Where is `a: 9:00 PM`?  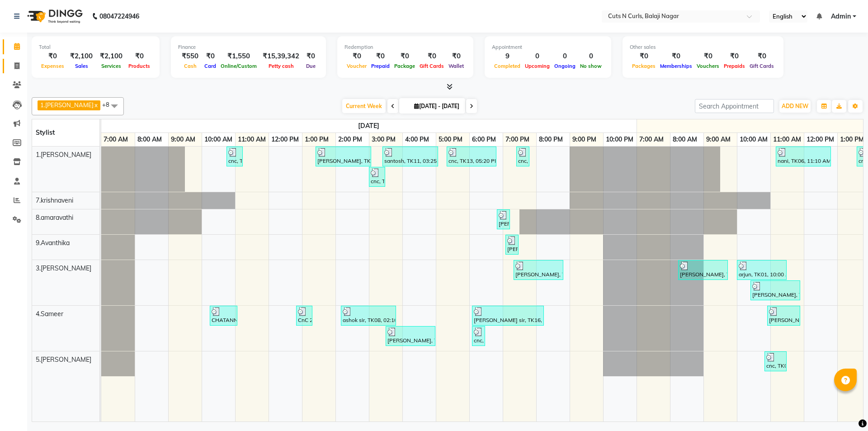 a: 9:00 PM is located at coordinates (584, 139).